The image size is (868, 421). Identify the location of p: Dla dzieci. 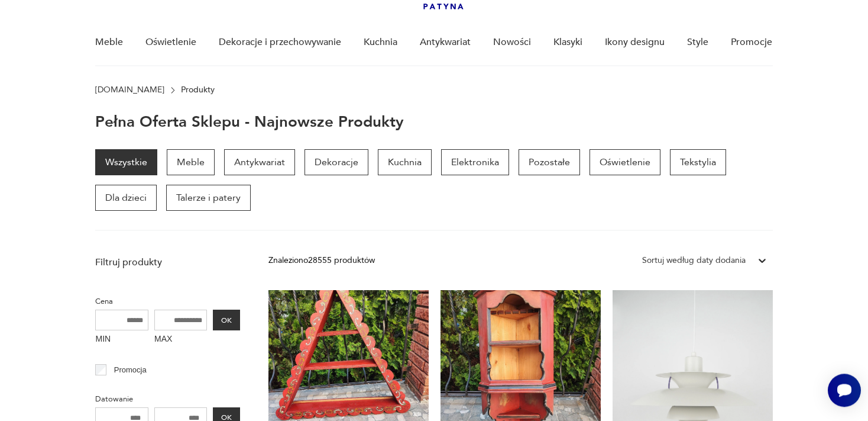
(126, 198).